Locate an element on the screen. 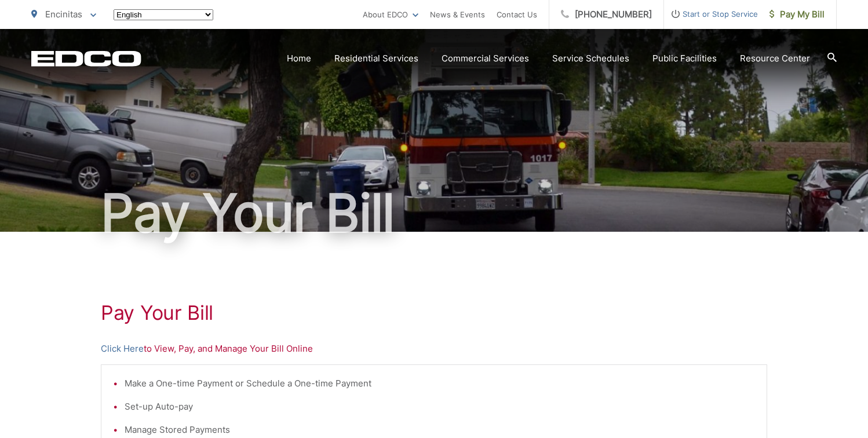  span: Pay My Bill is located at coordinates (796, 14).